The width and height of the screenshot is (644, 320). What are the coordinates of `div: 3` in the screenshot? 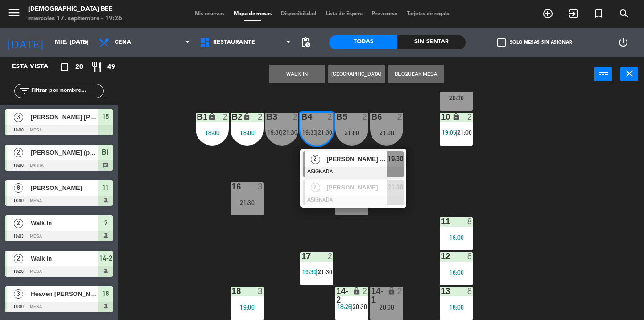 It's located at (261, 291).